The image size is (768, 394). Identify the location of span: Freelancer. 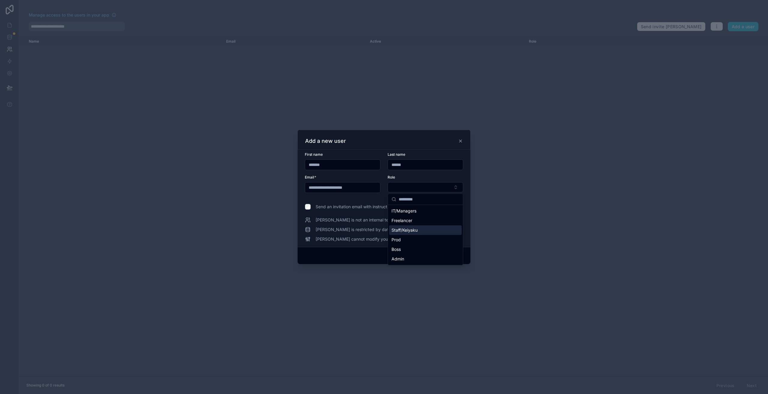
(402, 221).